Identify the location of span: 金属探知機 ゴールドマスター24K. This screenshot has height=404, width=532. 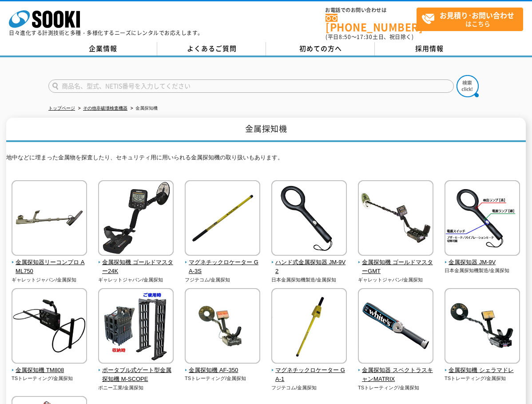
(136, 267).